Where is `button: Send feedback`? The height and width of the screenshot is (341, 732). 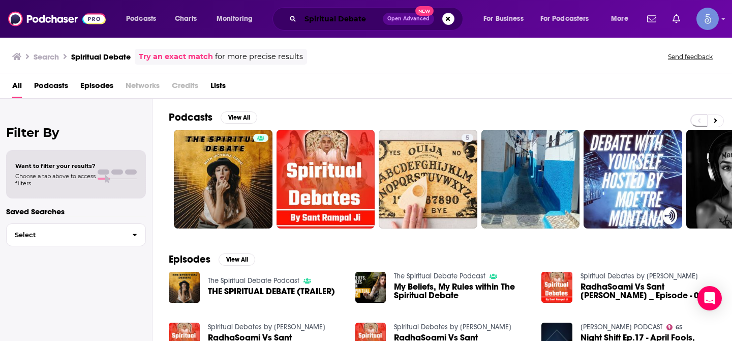
button: Send feedback is located at coordinates (690, 56).